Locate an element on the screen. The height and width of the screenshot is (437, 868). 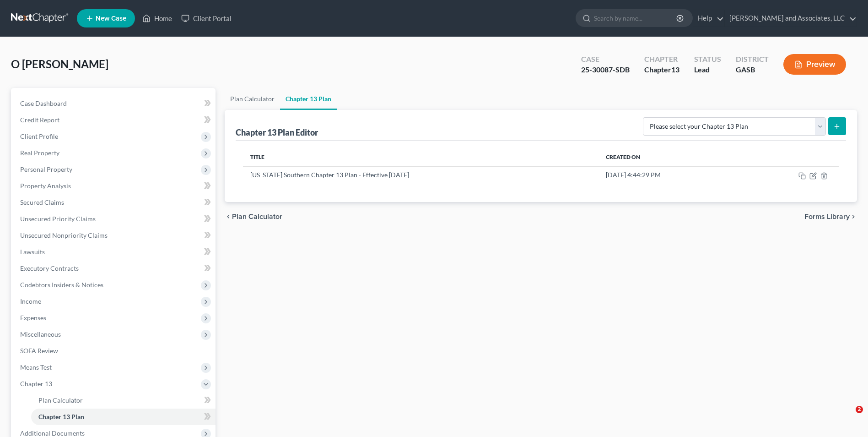
span: Lawsuits is located at coordinates (33, 252).